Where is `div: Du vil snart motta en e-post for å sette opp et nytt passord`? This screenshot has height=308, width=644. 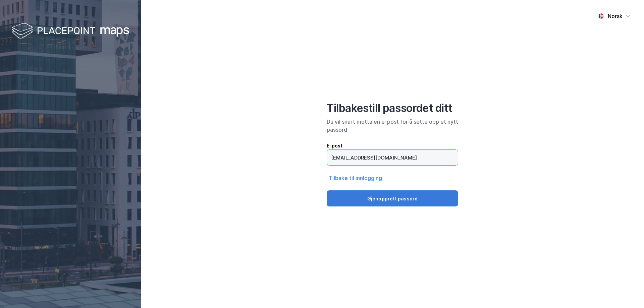
div: Du vil snart motta en e-post for å sette opp et nytt passord is located at coordinates (393, 125).